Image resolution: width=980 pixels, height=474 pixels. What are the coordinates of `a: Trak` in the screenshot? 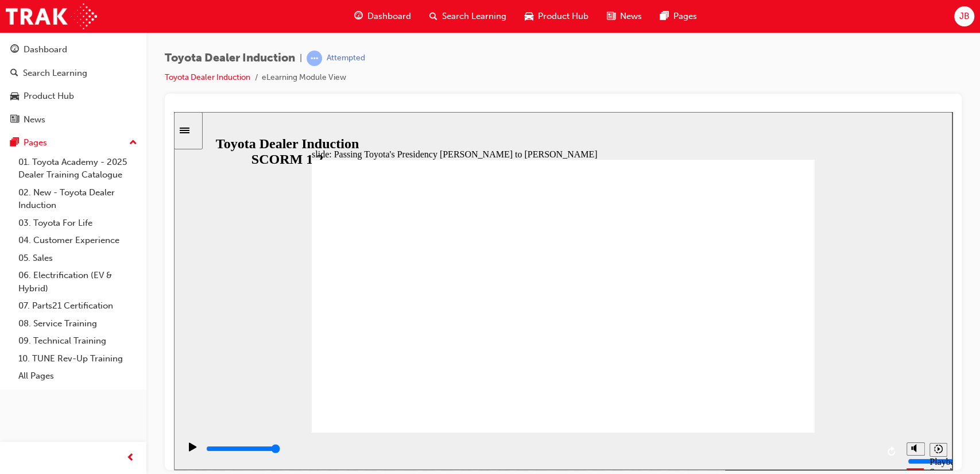 It's located at (51, 16).